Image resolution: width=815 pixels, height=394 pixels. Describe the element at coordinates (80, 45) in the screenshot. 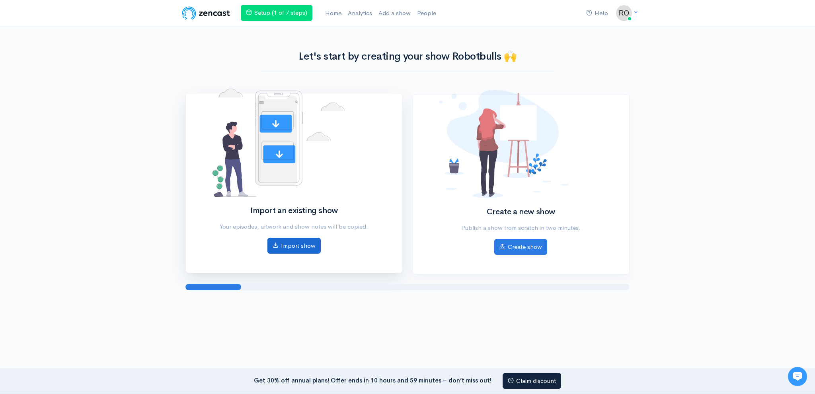

I see `h1: Hi 👋` at that location.